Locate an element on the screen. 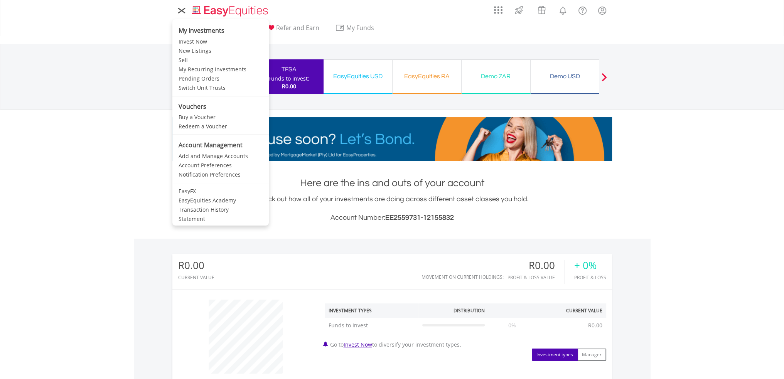 The image size is (784, 379). div: Go to to diversify your investment types. is located at coordinates (466, 328).